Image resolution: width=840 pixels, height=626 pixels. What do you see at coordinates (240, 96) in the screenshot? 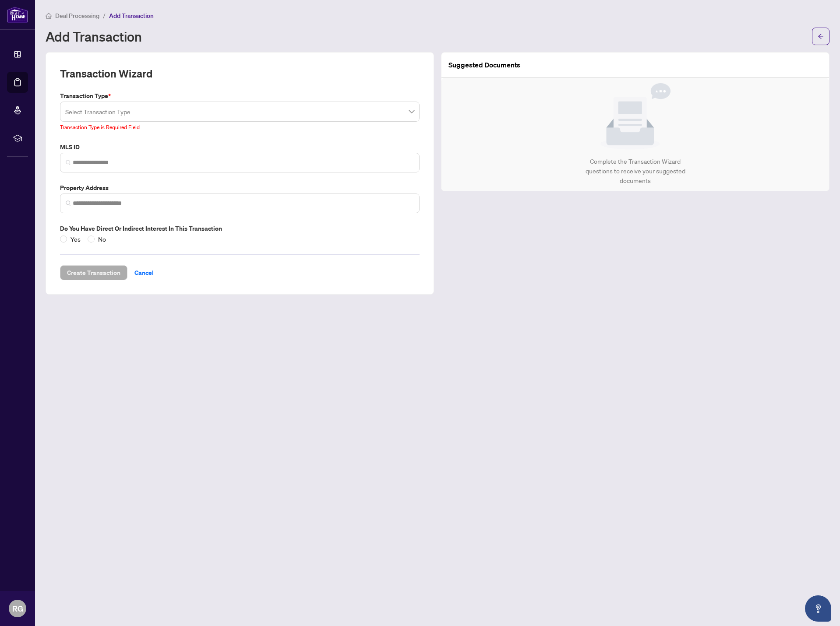
I see `label: Transaction Type` at bounding box center [240, 96].